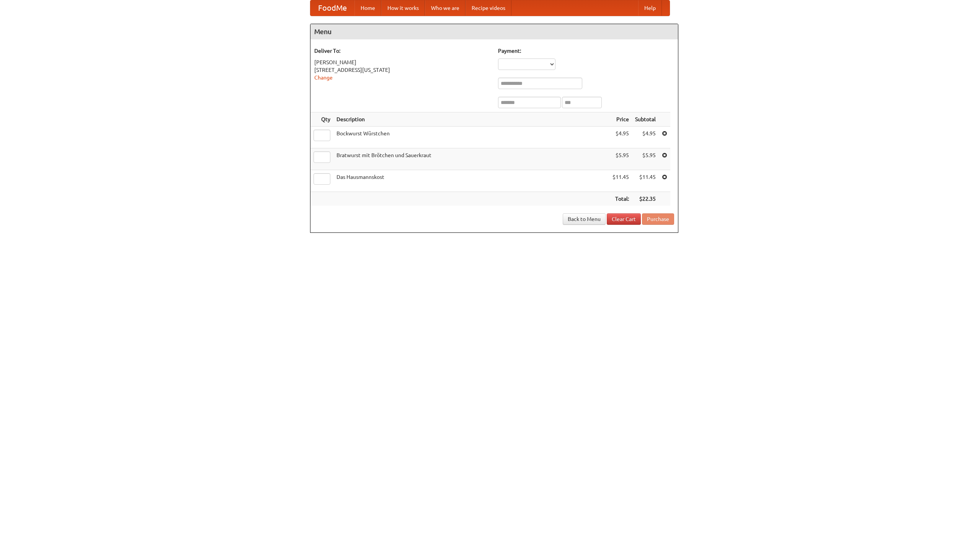 This screenshot has height=541, width=980. What do you see at coordinates (471, 137) in the screenshot?
I see `td: Bockwurst Würstchen` at bounding box center [471, 137].